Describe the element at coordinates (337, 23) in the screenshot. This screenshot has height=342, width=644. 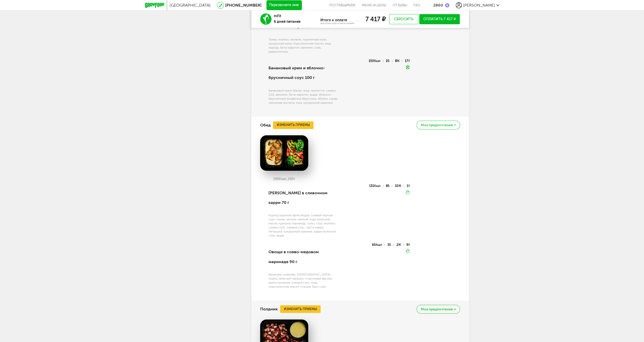
I see `div: доступно при оплате онлайн` at that location.